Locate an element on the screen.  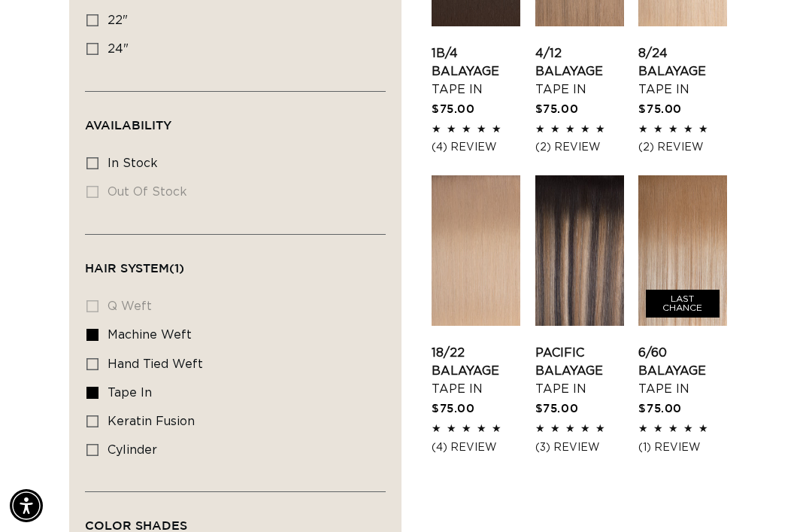
span: hand tied weft is located at coordinates (155, 364).